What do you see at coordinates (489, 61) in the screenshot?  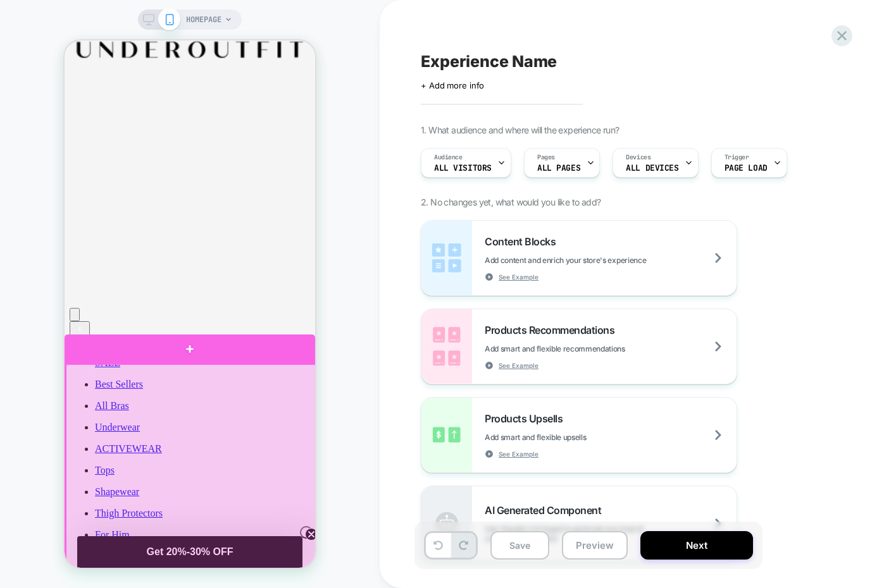 I see `span: Experience Name` at bounding box center [489, 61].